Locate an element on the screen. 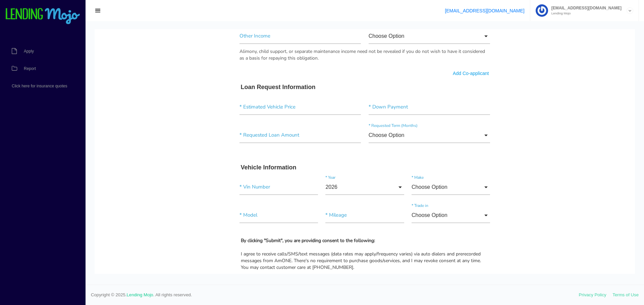 The height and width of the screenshot is (305, 644). div: I agree to receive calls/SMS/text messages (data rates may apply/frequency varies) via auto diale... is located at coordinates (271, 232).